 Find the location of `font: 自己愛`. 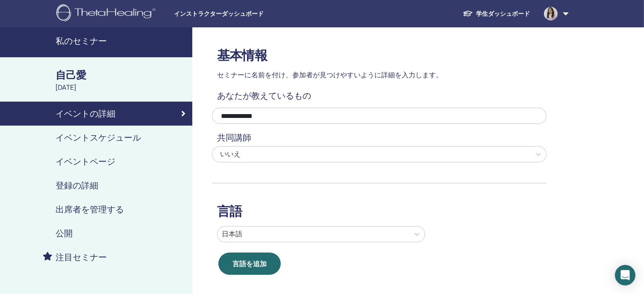

font: 自己愛 is located at coordinates (71, 75).